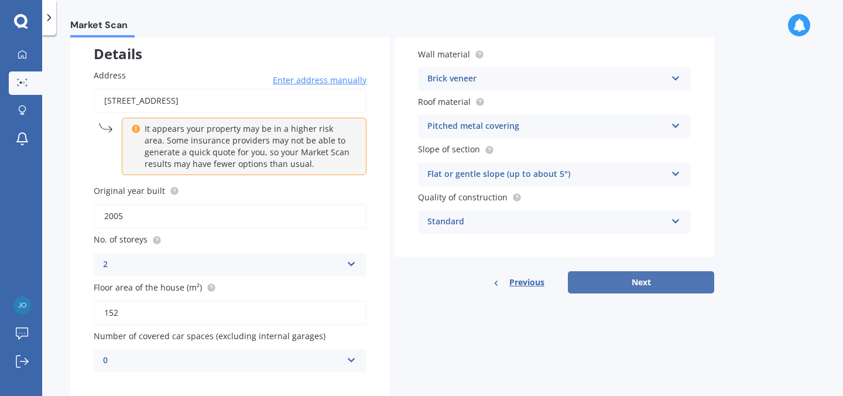 Image resolution: width=843 pixels, height=396 pixels. Describe the element at coordinates (102, 27) in the screenshot. I see `span: Market Scan` at that location.